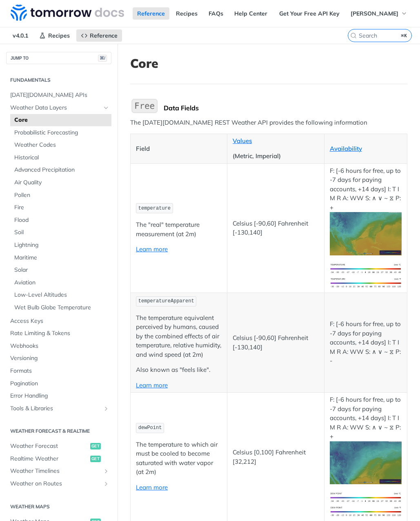 The image size is (420, 521). I want to click on span: Wet Bulb Globe Temperature, so click(62, 308).